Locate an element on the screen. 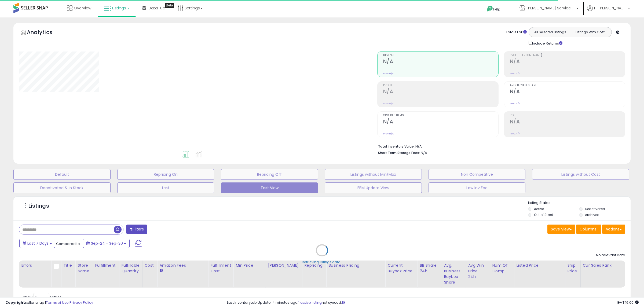 This screenshot has width=644, height=308. button: Default is located at coordinates (62, 174).